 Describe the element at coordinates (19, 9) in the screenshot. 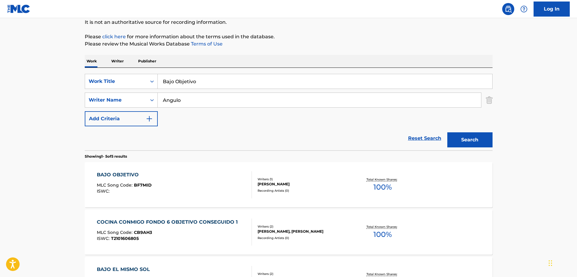

I see `img: MLC Logo` at that location.